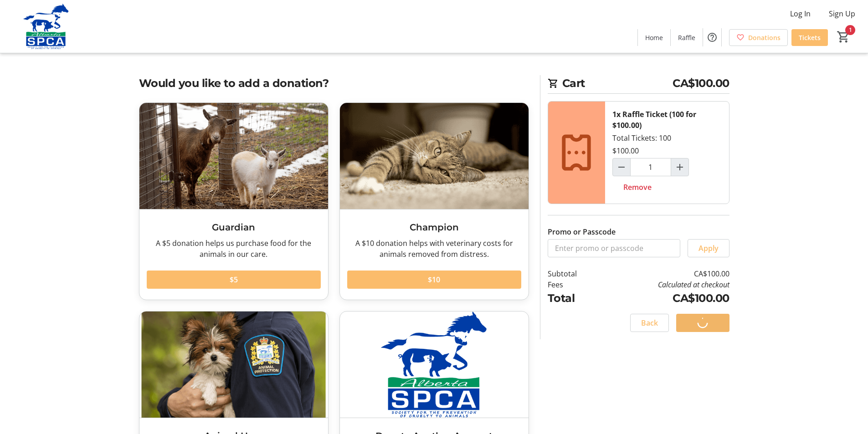 The width and height of the screenshot is (868, 434). Describe the element at coordinates (650, 167) in the screenshot. I see `input: Raffle Ticket (100 for $100.00) Quantity` at that location.